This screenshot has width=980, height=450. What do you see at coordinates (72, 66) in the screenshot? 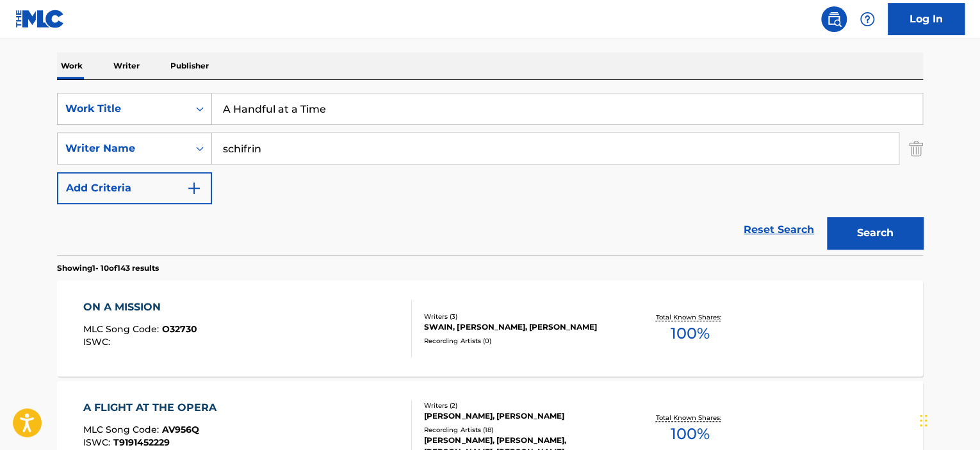
I see `p: Work` at bounding box center [72, 66].